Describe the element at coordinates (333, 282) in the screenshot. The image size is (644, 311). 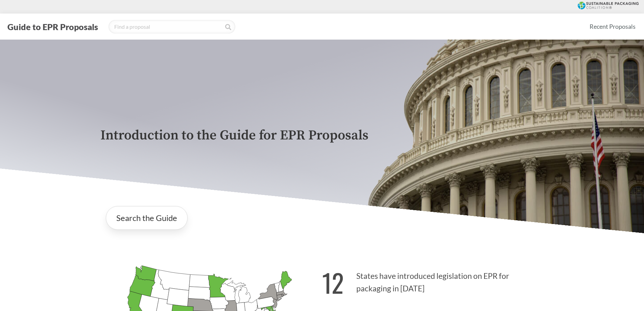
I see `strong: 12` at that location.